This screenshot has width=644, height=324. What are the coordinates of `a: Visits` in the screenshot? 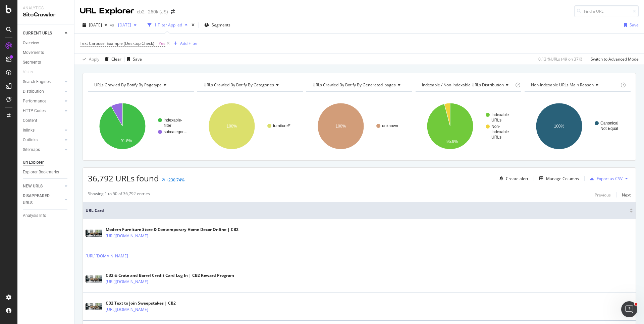 It's located at (31, 72).